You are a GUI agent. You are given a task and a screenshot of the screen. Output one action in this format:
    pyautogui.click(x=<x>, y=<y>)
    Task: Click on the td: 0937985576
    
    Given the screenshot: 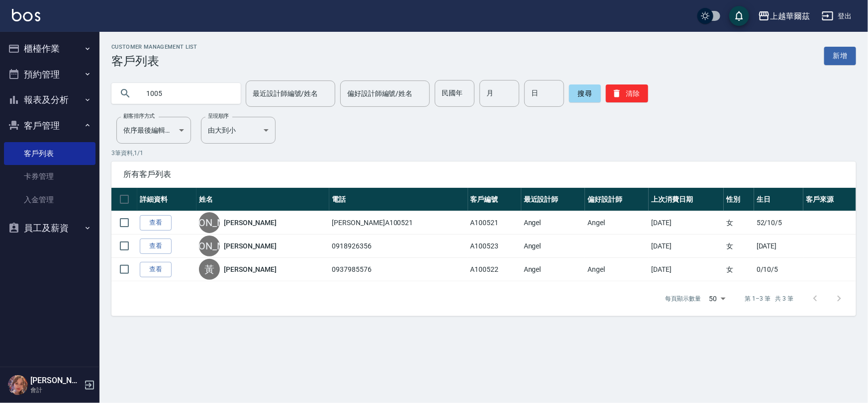 What is the action you would take?
    pyautogui.click(x=398, y=270)
    